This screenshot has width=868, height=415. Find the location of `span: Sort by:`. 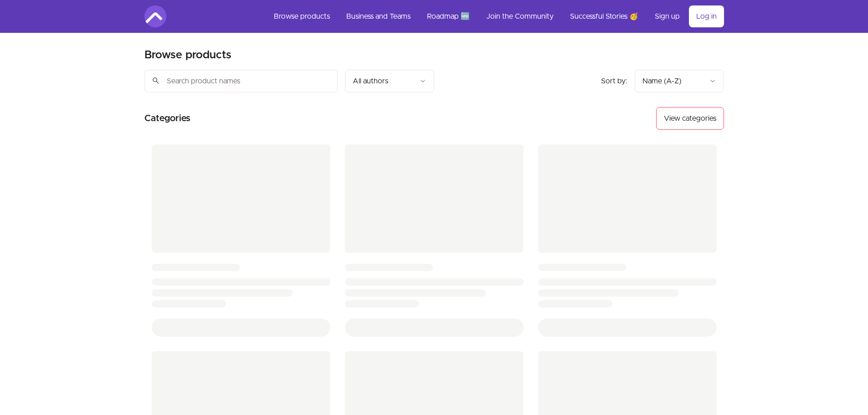

span: Sort by: is located at coordinates (615, 81).